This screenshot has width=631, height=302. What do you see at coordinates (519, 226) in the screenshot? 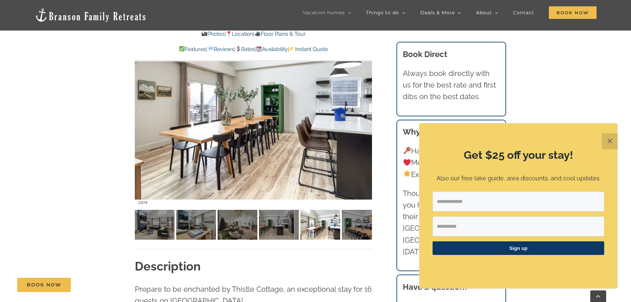
I see `input: First Name` at bounding box center [519, 226].